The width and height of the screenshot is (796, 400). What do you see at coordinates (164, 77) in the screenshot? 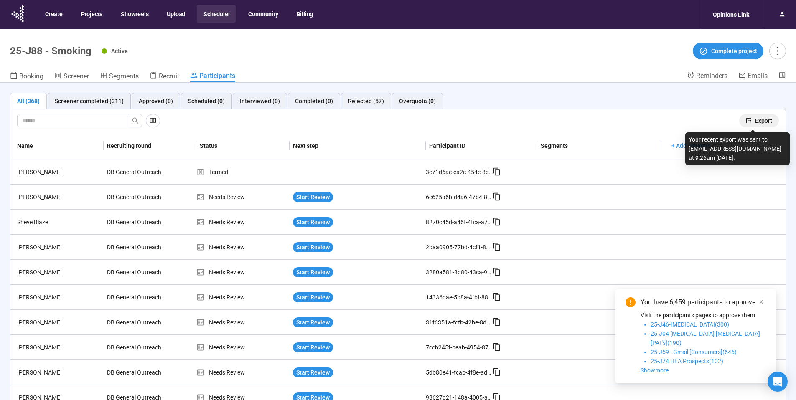
I see `a: Recruit` at bounding box center [164, 77].